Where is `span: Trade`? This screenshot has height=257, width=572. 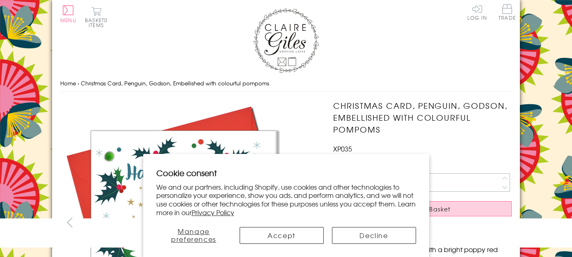 span: Trade is located at coordinates (507, 12).